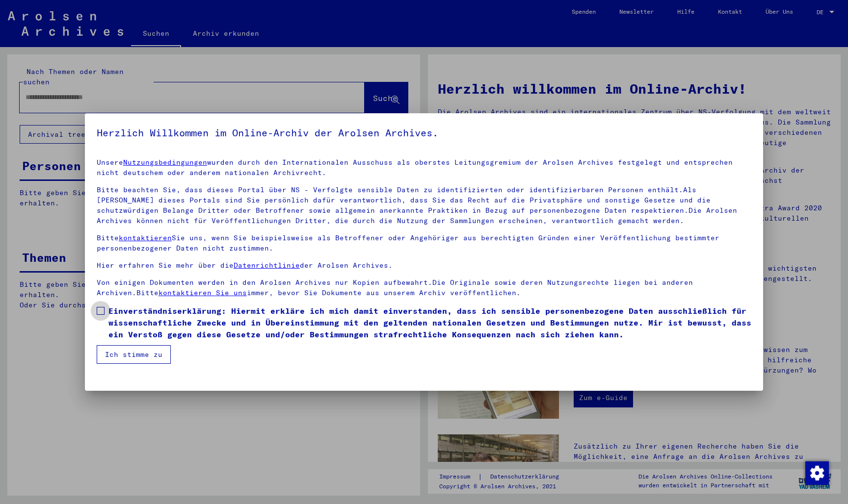 This screenshot has height=504, width=848. What do you see at coordinates (424, 265) in the screenshot?
I see `p: Hier erfahren Sie mehr über die der Arolsen Archives.` at bounding box center [424, 265].